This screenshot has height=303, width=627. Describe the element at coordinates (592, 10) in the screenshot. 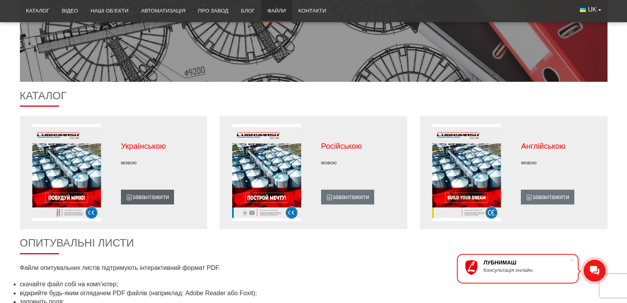

I see `span: UK` at that location.